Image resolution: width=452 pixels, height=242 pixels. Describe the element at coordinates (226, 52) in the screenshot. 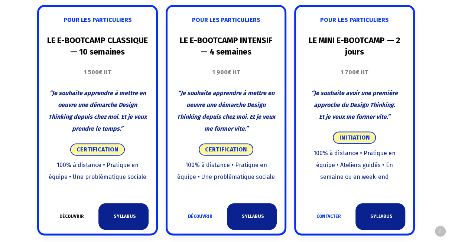

I see `span: — 4 semaines` at that location.